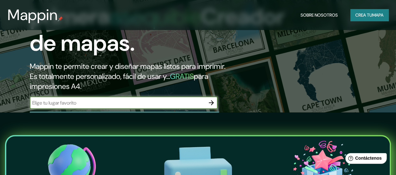  I want to click on font: Es totalmente personalizado, fácil de usar y..., so click(100, 76).